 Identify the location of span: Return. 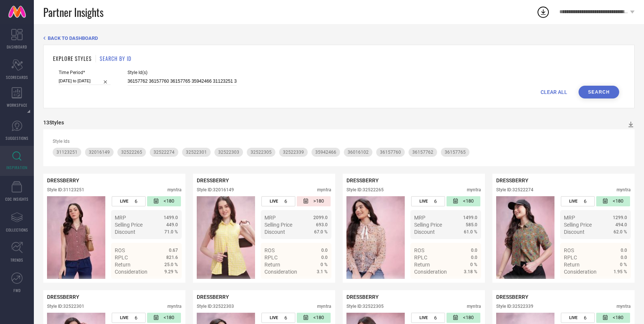
(422, 265).